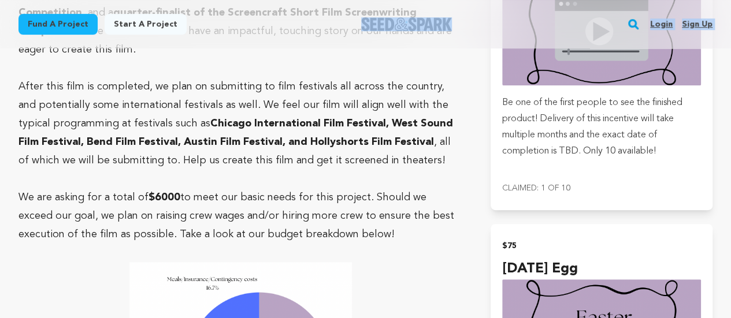 The height and width of the screenshot is (318, 731). What do you see at coordinates (58, 24) in the screenshot?
I see `a: Fund a project` at bounding box center [58, 24].